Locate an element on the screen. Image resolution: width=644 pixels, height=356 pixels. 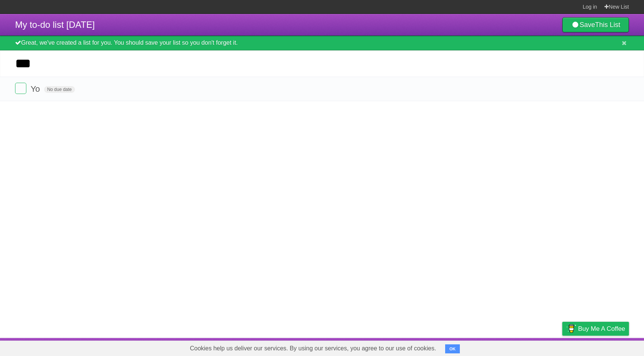
span: Yo is located at coordinates (36, 89).